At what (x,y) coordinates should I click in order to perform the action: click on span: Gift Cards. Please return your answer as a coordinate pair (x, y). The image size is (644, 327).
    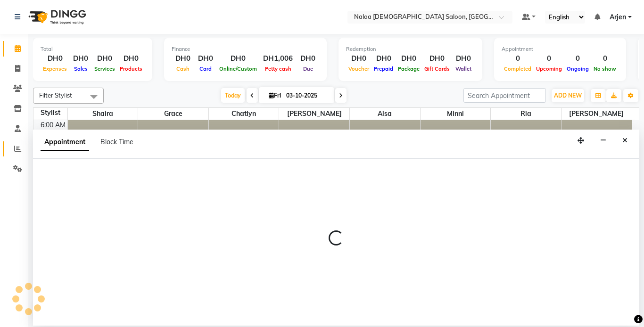
    Looking at the image, I should click on (437, 69).